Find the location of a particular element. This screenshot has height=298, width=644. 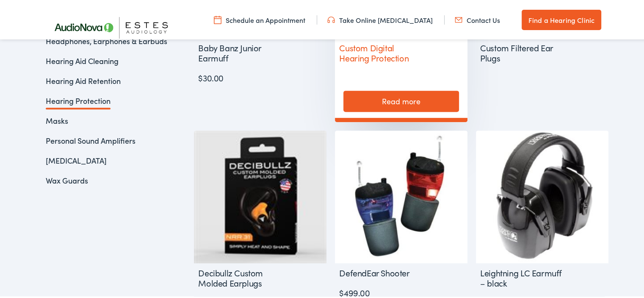

a: Hearing Protection is located at coordinates (78, 99).